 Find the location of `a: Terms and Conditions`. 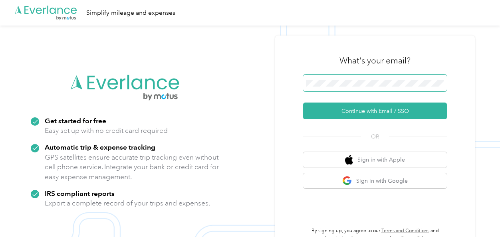

a: Terms and Conditions is located at coordinates (405, 231).